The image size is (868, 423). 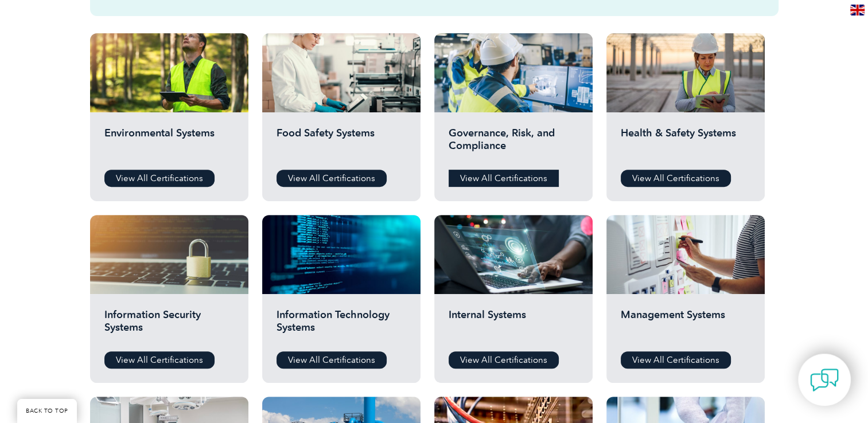 I want to click on h2: Management Systems, so click(x=686, y=325).